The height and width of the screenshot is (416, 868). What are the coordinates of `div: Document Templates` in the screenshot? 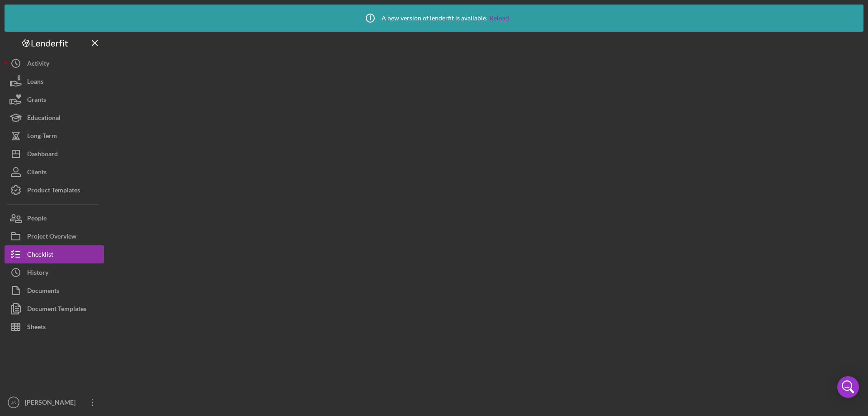 It's located at (56, 309).